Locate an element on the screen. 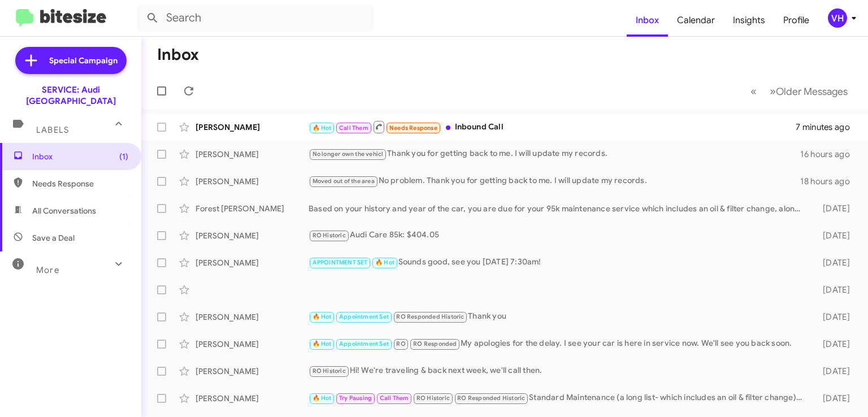  div: 7 minutes ago is located at coordinates (827, 127).